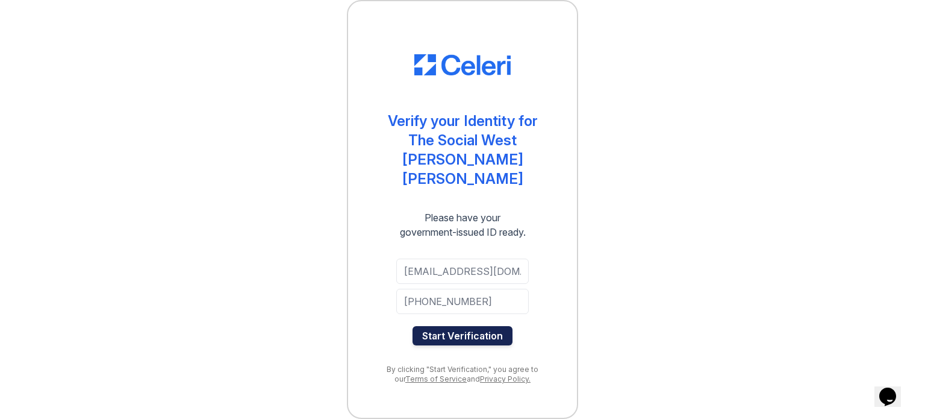  What do you see at coordinates (463, 301) in the screenshot?
I see `input: Phone` at bounding box center [463, 301].